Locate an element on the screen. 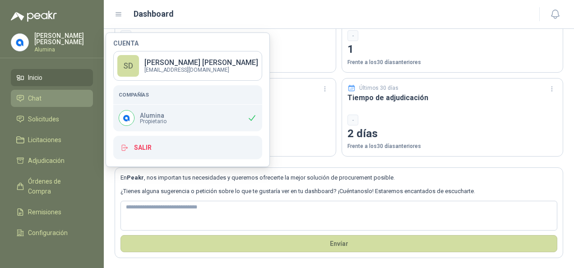  span: Adjudicación is located at coordinates (46, 161).